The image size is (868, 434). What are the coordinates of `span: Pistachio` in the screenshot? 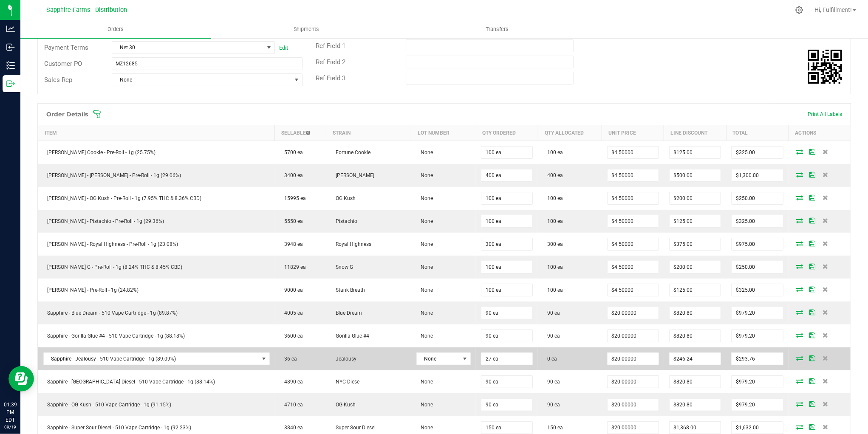 It's located at (344, 221).